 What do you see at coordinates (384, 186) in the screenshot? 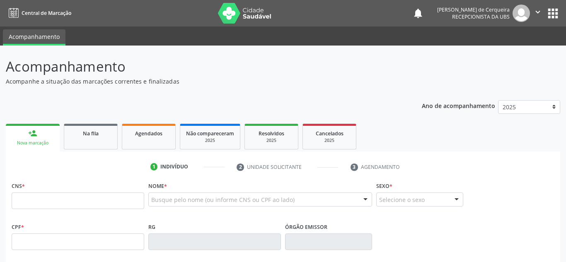
I see `label: Sexo` at bounding box center [384, 186].